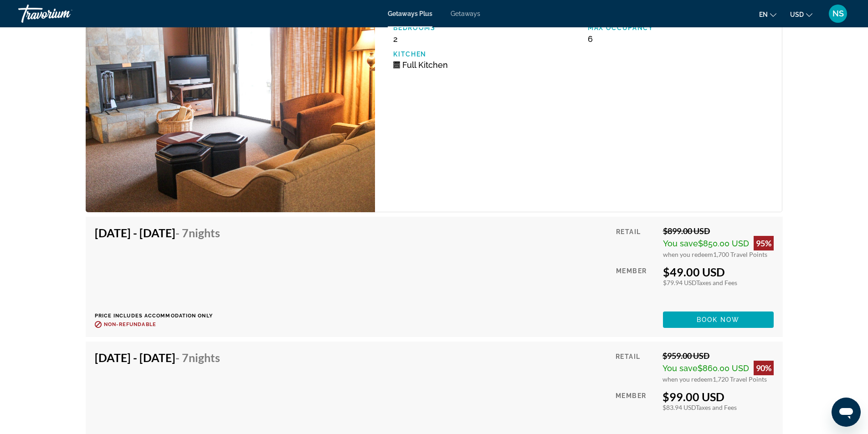  I want to click on span: 6, so click(590, 39).